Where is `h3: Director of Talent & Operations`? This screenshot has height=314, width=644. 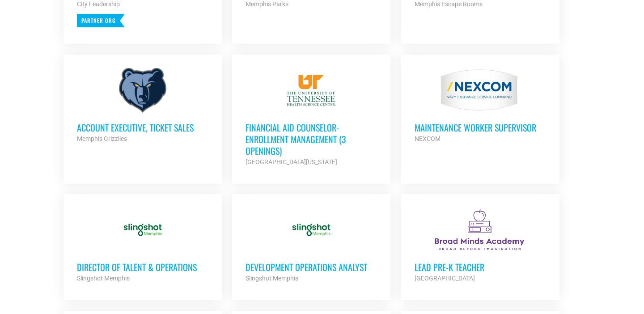 h3: Director of Talent & Operations is located at coordinates (142, 267).